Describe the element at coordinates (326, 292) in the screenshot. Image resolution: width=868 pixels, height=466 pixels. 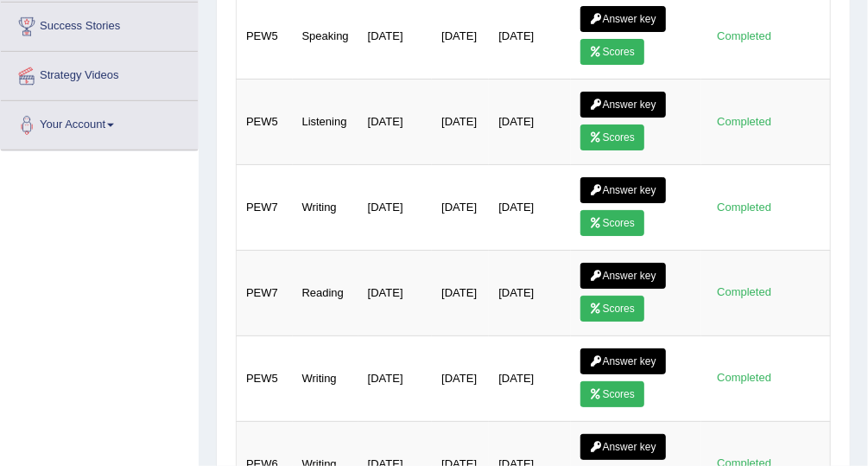
I see `td: Reading` at that location.